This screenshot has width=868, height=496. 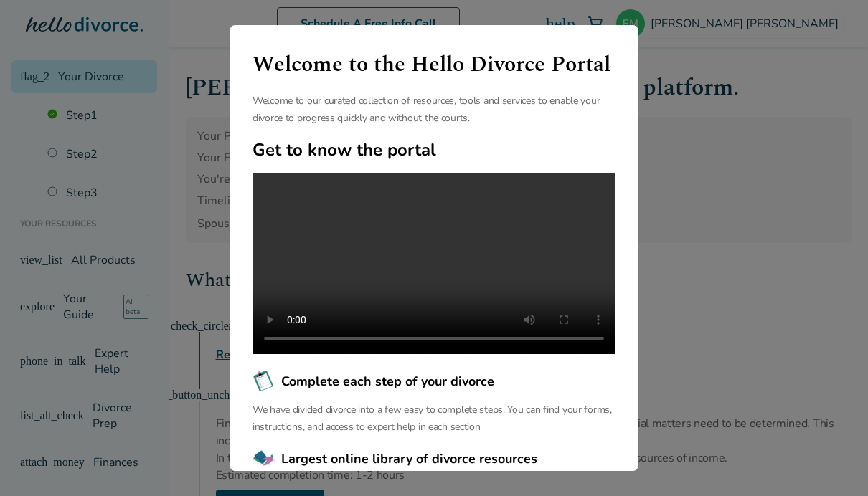 What do you see at coordinates (434, 65) in the screenshot?
I see `h1: Welcome to the Hello Divorce Portal` at bounding box center [434, 65].